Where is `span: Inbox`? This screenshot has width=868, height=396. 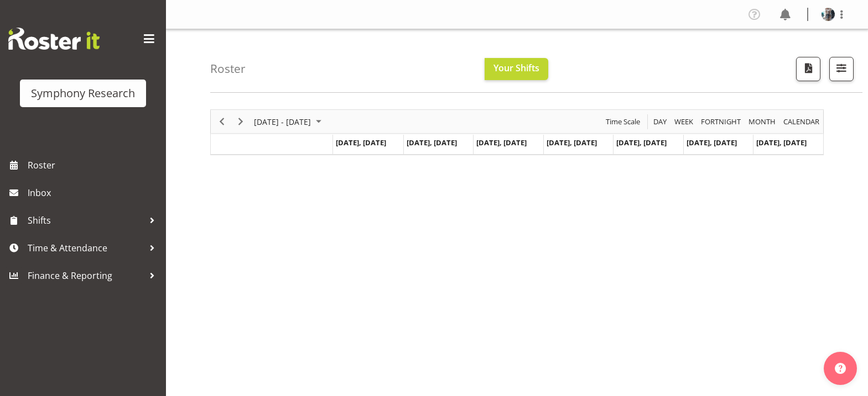
span: Inbox is located at coordinates (94, 193).